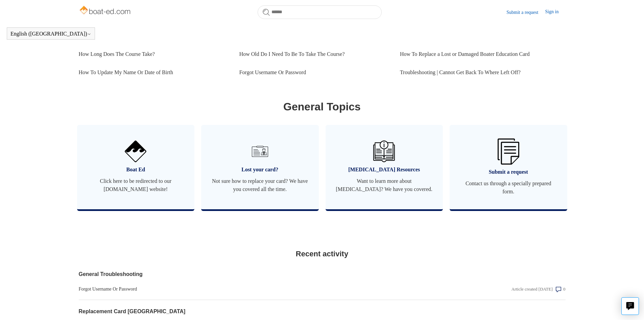  What do you see at coordinates (322, 106) in the screenshot?
I see `h1: General Topics` at bounding box center [322, 106].